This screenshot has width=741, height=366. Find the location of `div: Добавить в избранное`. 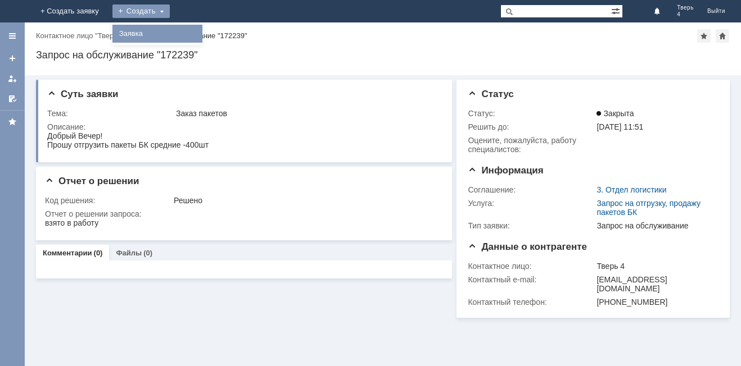

div: Добавить в избранное is located at coordinates (704, 36).